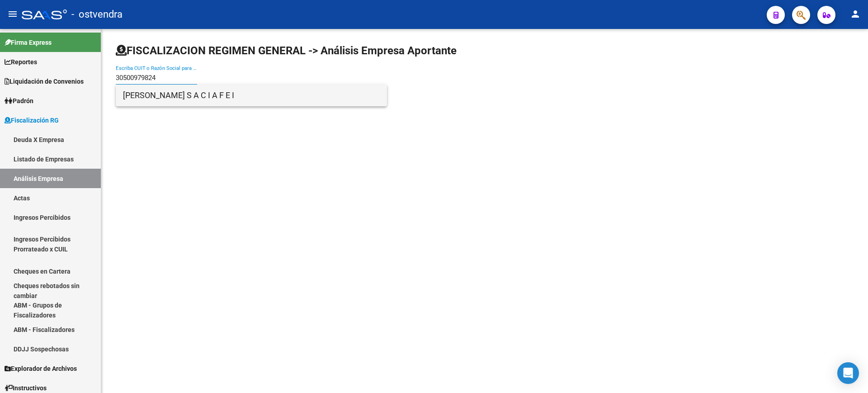 The image size is (868, 393). I want to click on div: Open Intercom Messenger, so click(848, 373).